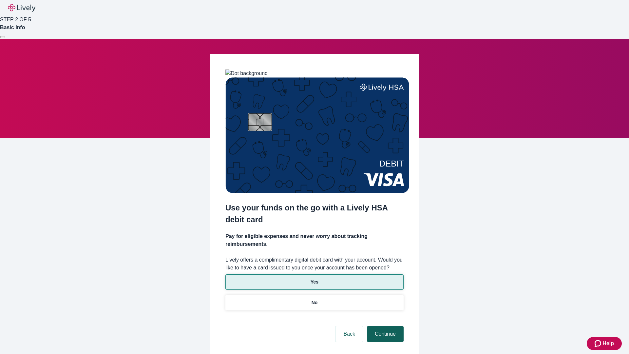 This screenshot has width=629, height=354. Describe the element at coordinates (314, 302) in the screenshot. I see `button: No` at that location.